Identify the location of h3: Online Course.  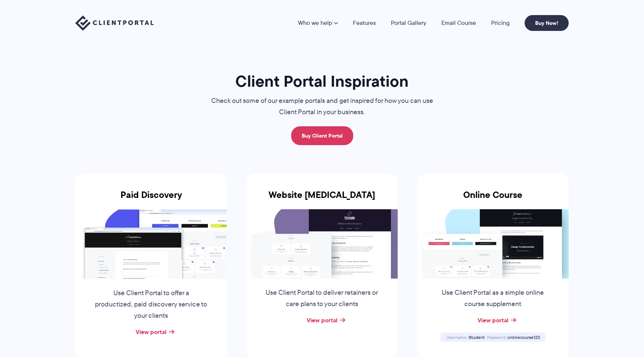
(493, 199).